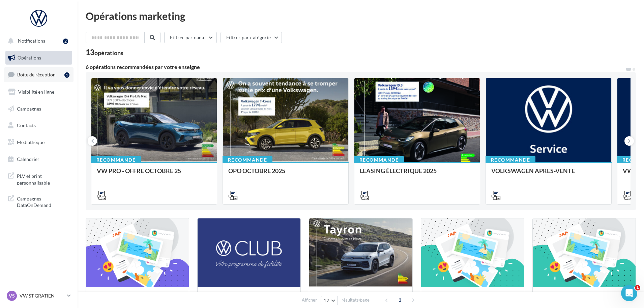 This screenshot has width=644, height=308. What do you see at coordinates (43, 201) in the screenshot?
I see `span: Campagnes DataOnDemand` at bounding box center [43, 201].